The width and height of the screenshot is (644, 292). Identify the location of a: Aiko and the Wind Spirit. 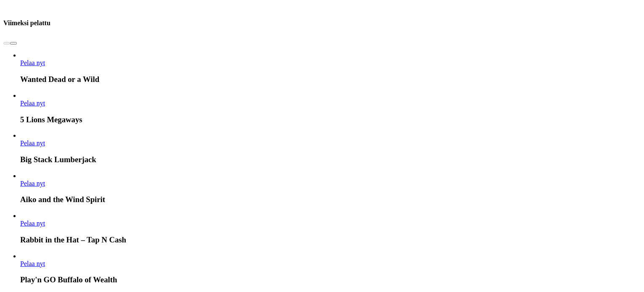
(32, 183).